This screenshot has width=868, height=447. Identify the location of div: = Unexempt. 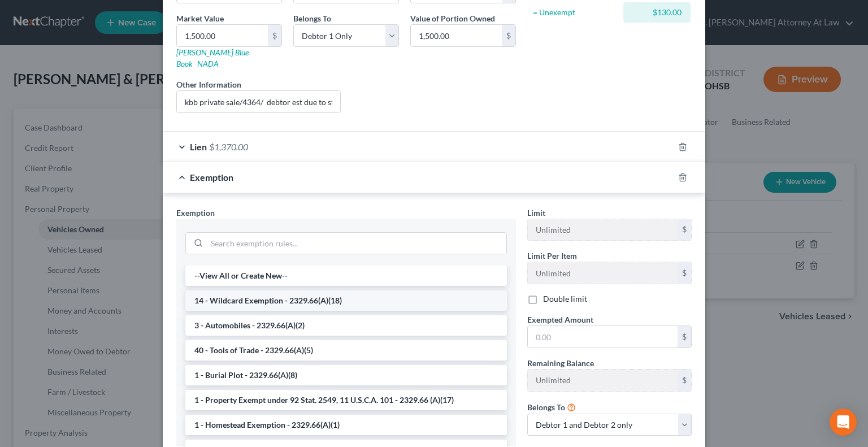
(575, 13).